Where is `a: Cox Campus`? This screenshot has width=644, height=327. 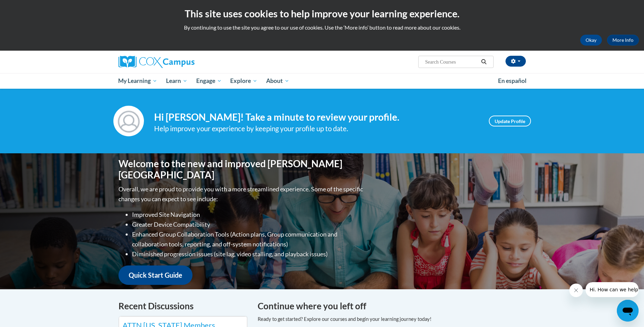 a: Cox Campus is located at coordinates (183, 62).